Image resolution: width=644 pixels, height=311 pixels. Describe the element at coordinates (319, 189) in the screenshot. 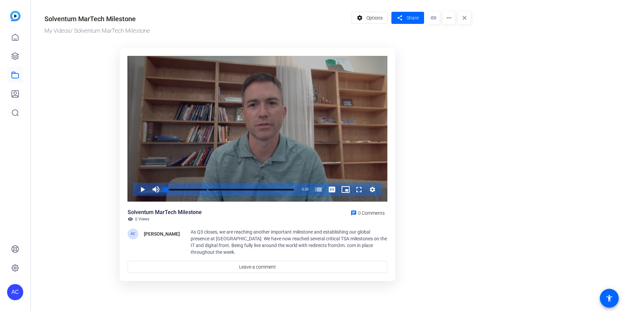

I see `button: Chapters` at that location.